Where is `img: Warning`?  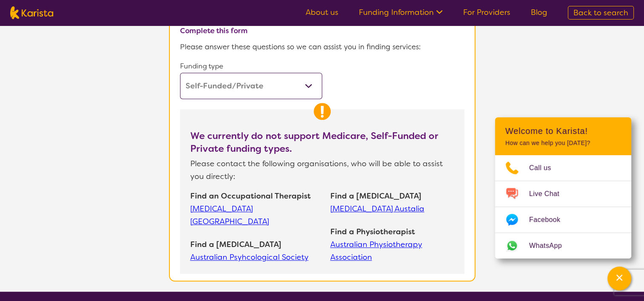
img: Warning is located at coordinates (322, 111).